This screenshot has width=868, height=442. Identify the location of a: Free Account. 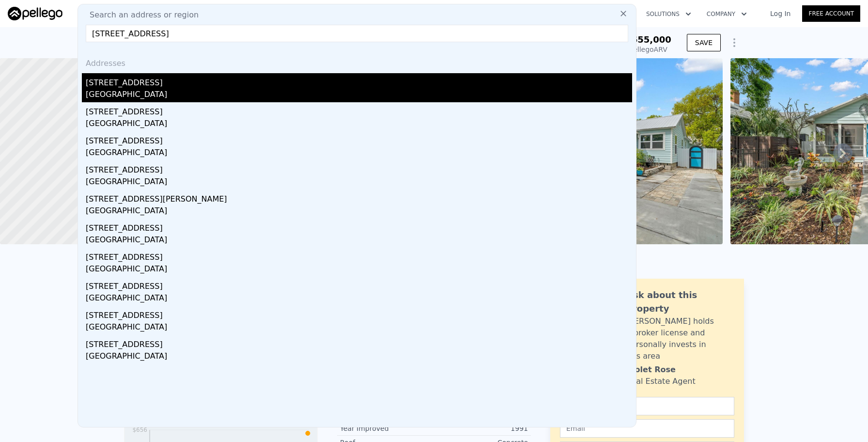
(831, 13).